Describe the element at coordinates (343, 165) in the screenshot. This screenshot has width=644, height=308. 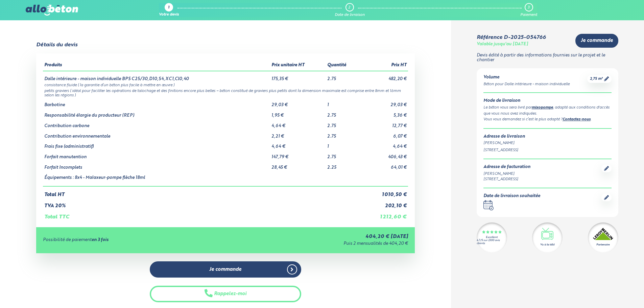
I see `td: 2.25` at that location.